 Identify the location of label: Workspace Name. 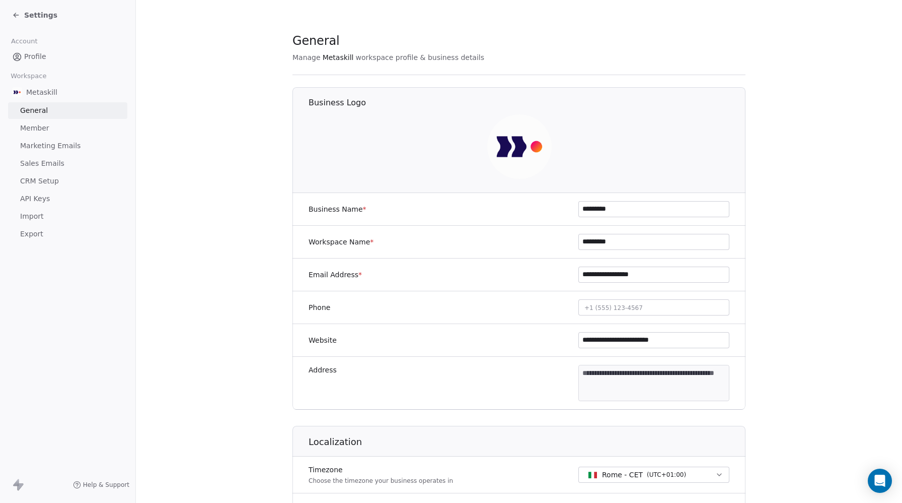
(341, 242).